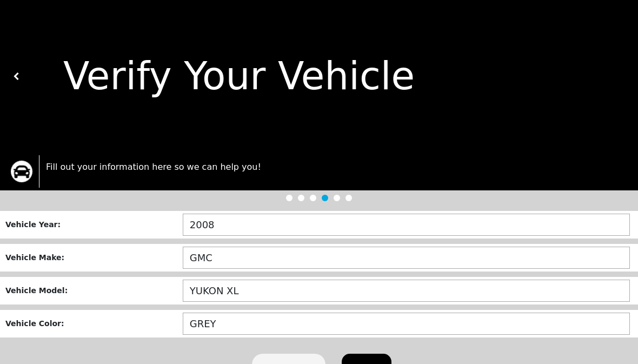 The width and height of the screenshot is (638, 364). I want to click on div: Vehicle Color :, so click(94, 323).